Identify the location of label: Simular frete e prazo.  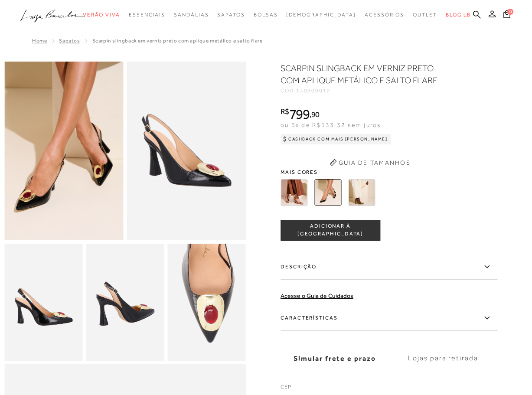
(335, 358).